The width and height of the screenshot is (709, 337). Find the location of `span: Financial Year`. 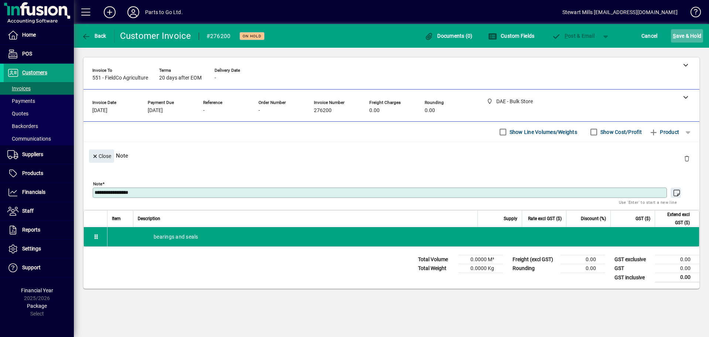

span: Financial Year is located at coordinates (37, 290).